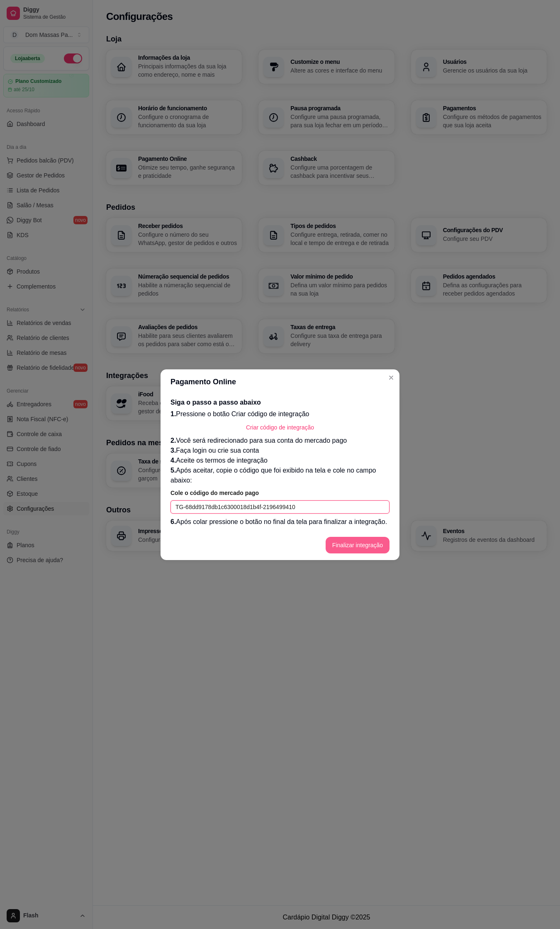  I want to click on span: 4., so click(173, 460).